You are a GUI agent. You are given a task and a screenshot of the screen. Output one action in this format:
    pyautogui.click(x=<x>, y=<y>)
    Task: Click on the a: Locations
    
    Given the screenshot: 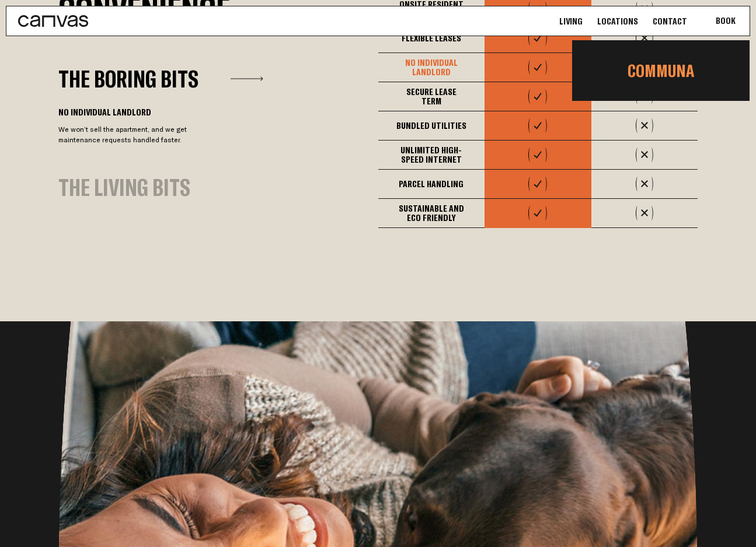 What is the action you would take?
    pyautogui.click(x=618, y=21)
    